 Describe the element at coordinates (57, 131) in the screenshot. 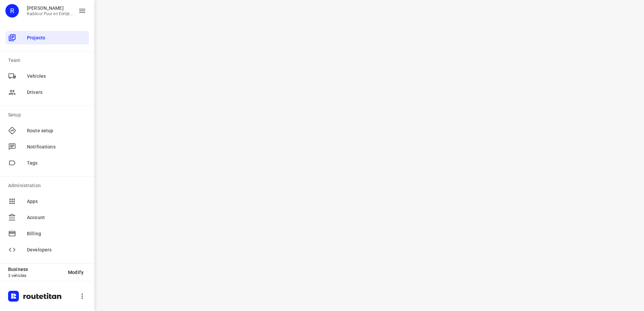

I see `span: Route setup` at that location.